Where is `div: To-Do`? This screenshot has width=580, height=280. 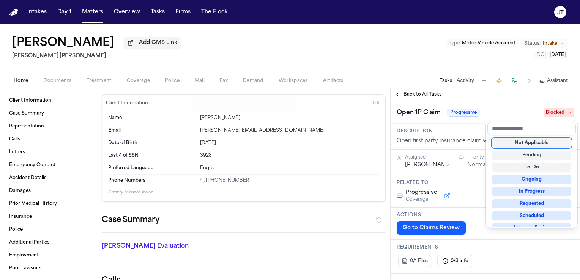
div: To-Do is located at coordinates (531, 167).